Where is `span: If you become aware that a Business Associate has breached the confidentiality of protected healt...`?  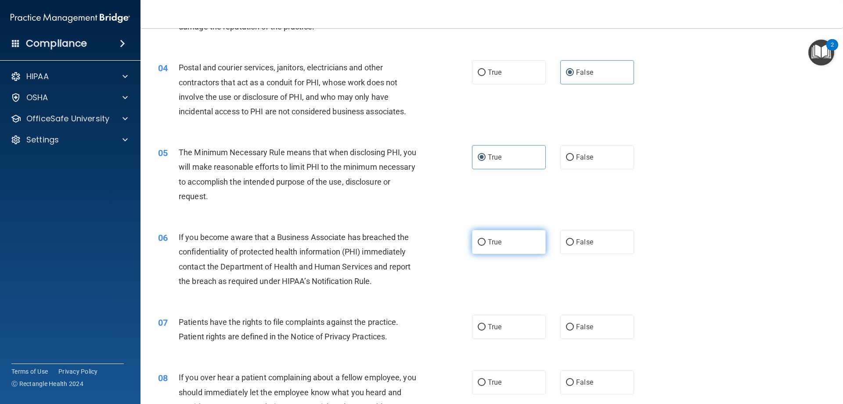 span: If you become aware that a Business Associate has breached the confidentiality of protected healt... is located at coordinates (295, 259).